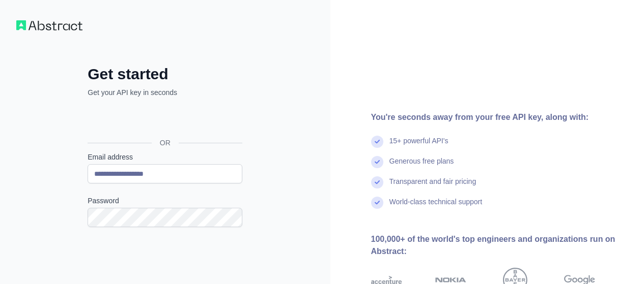 The width and height of the screenshot is (644, 284). I want to click on div: Transparent and fair pricing, so click(432, 187).